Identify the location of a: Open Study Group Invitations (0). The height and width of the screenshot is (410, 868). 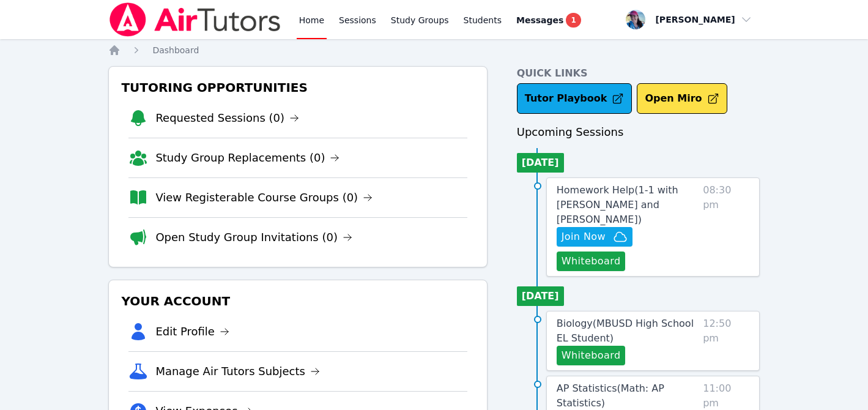
(254, 237).